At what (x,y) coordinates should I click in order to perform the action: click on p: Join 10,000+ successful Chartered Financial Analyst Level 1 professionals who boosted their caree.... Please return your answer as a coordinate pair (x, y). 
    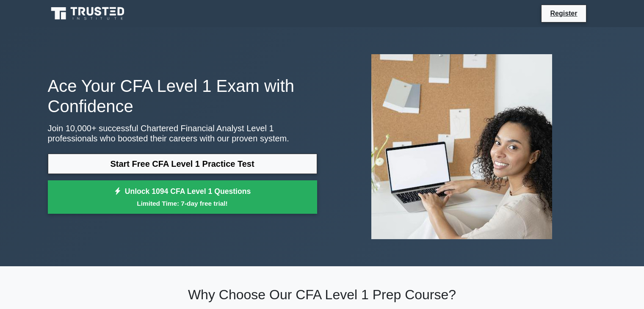
    Looking at the image, I should click on (183, 133).